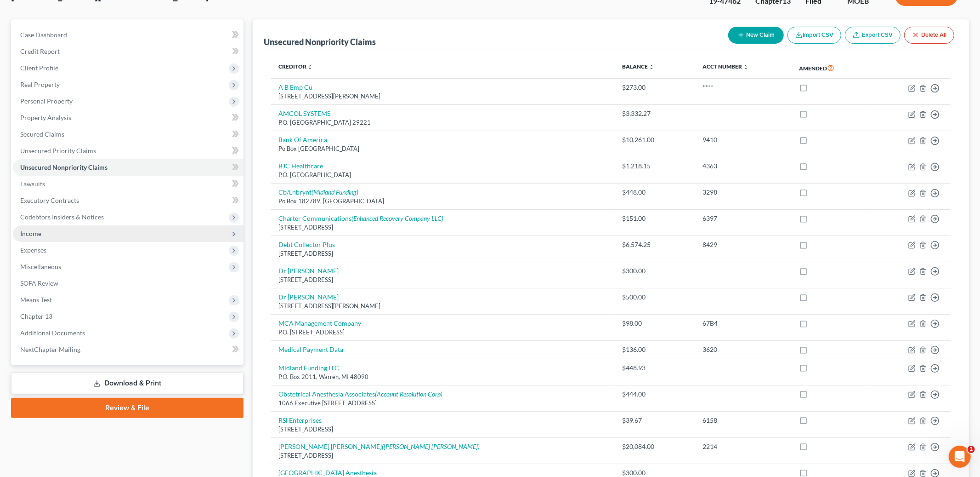 This screenshot has height=477, width=980. Describe the element at coordinates (872, 35) in the screenshot. I see `a: Export CSV` at that location.